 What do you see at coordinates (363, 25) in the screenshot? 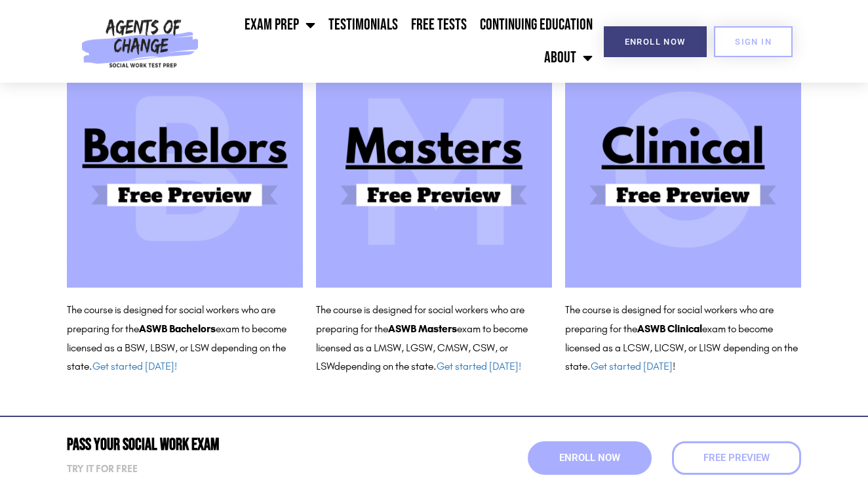
I see `a: Testimonials` at bounding box center [363, 25].